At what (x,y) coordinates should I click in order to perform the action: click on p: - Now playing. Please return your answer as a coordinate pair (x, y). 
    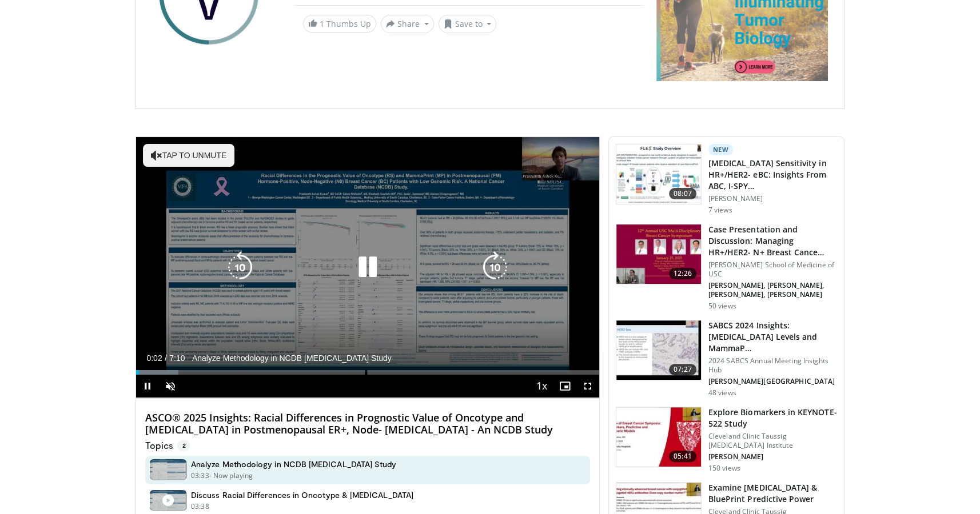
    Looking at the image, I should click on (231, 476).